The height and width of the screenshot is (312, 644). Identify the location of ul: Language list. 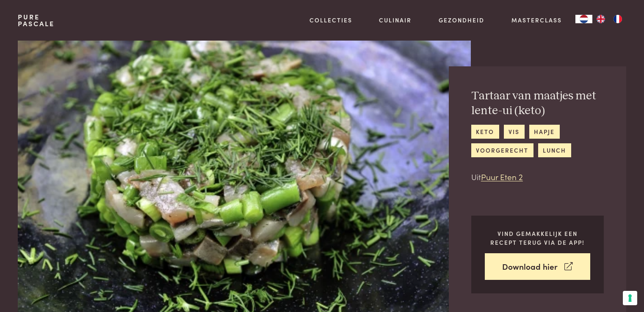
(609, 19).